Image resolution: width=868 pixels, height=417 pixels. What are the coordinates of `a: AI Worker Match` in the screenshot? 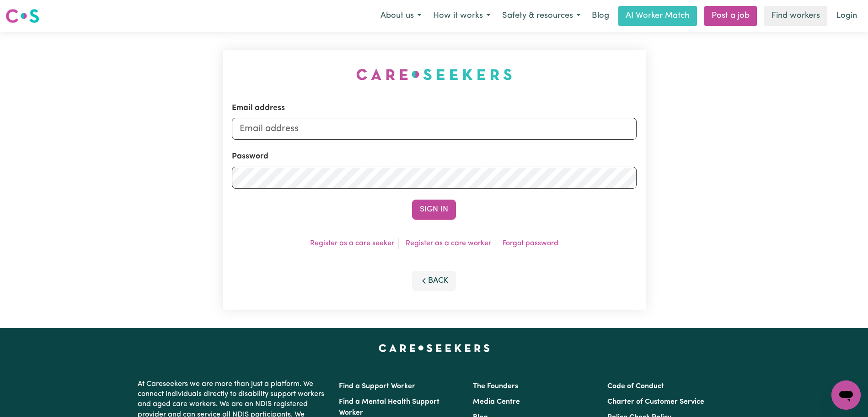 It's located at (658, 16).